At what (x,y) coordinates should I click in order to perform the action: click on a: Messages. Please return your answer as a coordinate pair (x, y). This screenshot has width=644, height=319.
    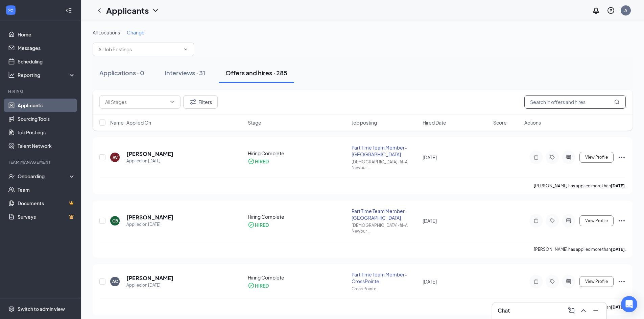
    Looking at the image, I should click on (46, 48).